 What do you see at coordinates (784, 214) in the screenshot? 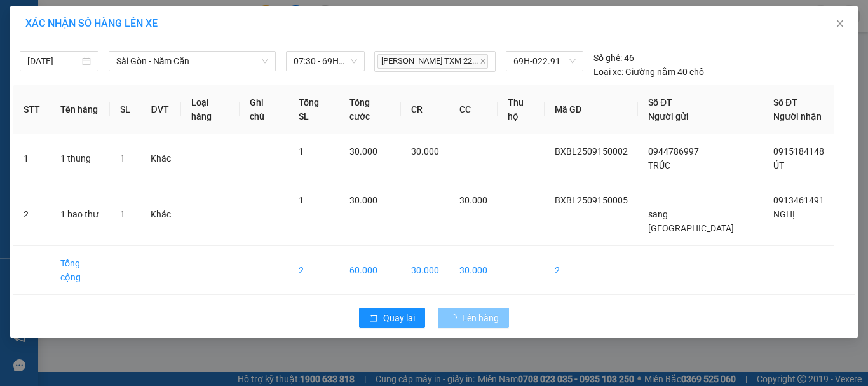
I see `span: NGHỊ` at bounding box center [784, 214].